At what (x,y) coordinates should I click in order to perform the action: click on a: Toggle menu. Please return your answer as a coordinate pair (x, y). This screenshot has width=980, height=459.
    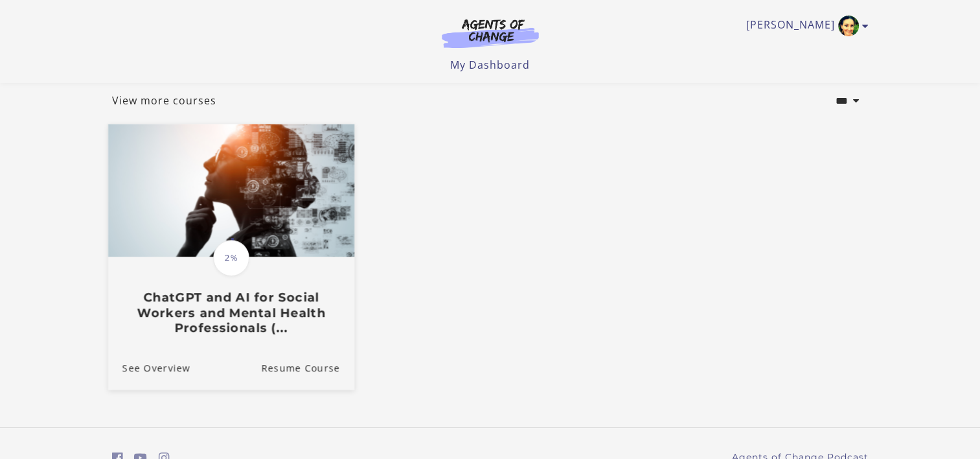
    Looking at the image, I should click on (804, 26).